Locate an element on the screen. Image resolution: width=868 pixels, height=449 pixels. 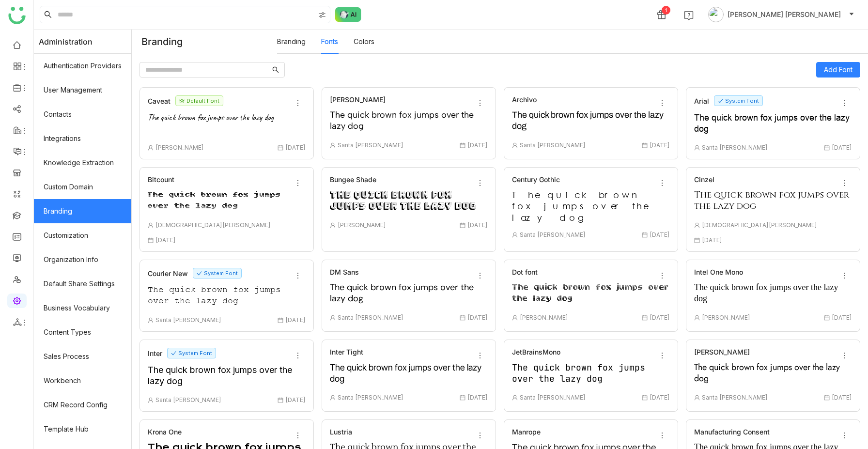
img: avatar is located at coordinates (716, 15).